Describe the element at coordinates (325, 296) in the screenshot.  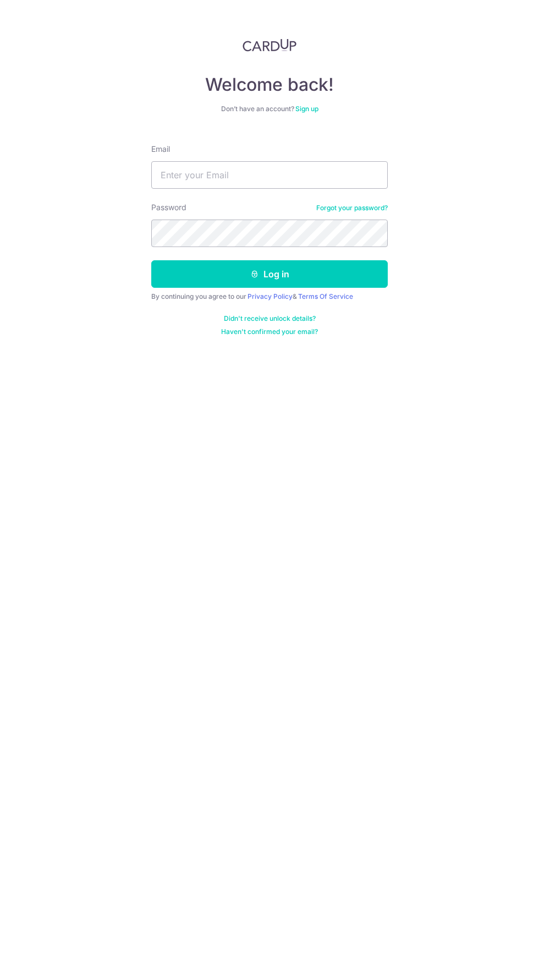
I see `a: Terms Of Service` at that location.